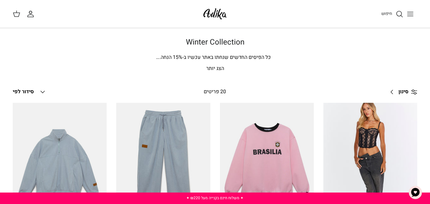  What do you see at coordinates (169, 57) in the screenshot?
I see `span: % הנחה.` at bounding box center [169, 57].